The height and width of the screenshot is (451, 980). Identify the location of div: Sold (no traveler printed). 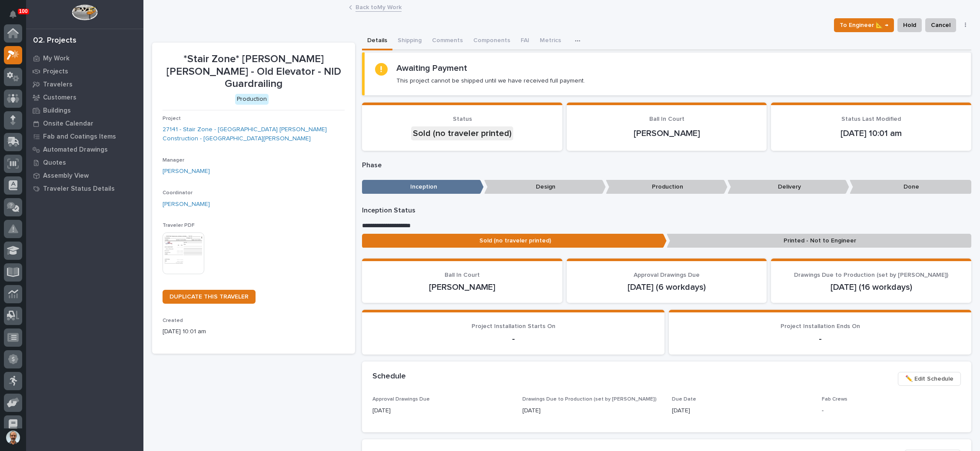
(462, 133).